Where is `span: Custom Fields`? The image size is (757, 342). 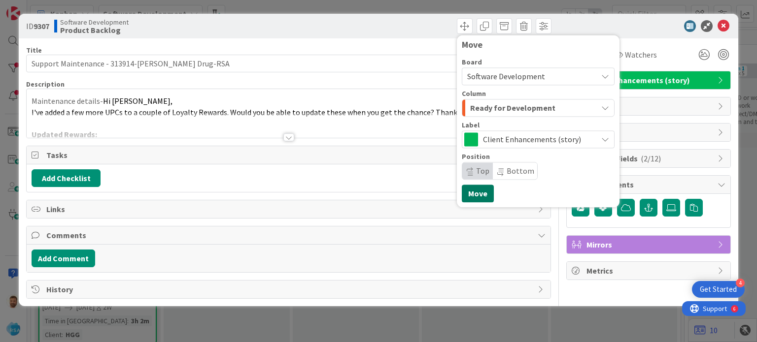 span: Custom Fields is located at coordinates (649, 159).